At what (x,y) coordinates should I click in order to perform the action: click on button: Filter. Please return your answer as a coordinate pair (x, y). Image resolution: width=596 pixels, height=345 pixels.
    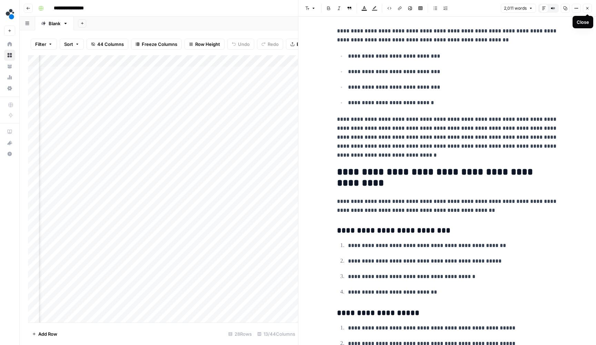
    Looking at the image, I should click on (44, 44).